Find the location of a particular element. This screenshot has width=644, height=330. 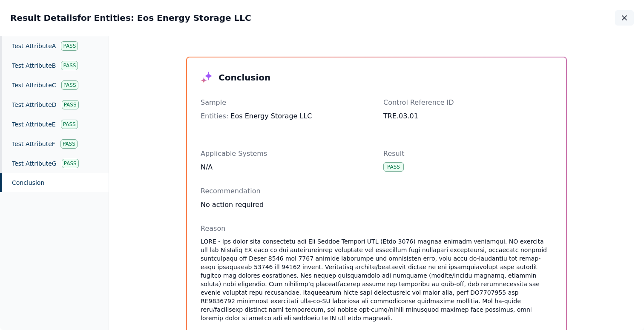

div: Eos Energy Storage LLC is located at coordinates (285, 116).